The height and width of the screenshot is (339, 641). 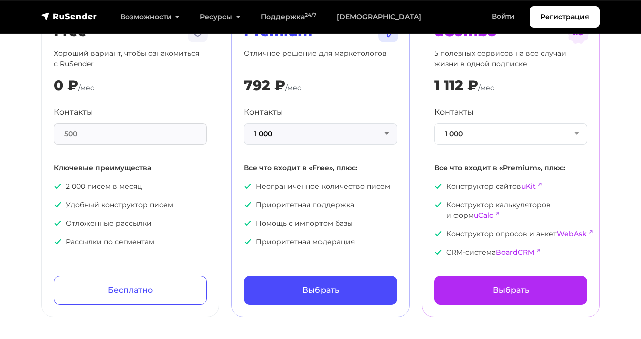 What do you see at coordinates (511, 234) in the screenshot?
I see `p: Конструктор опросов и анкет` at bounding box center [511, 234].